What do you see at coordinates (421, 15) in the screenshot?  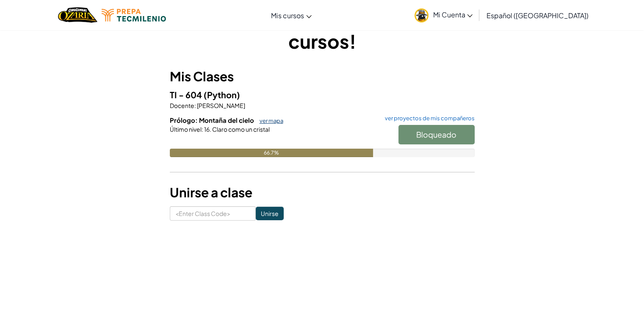 I see `img: avatar` at bounding box center [421, 15].